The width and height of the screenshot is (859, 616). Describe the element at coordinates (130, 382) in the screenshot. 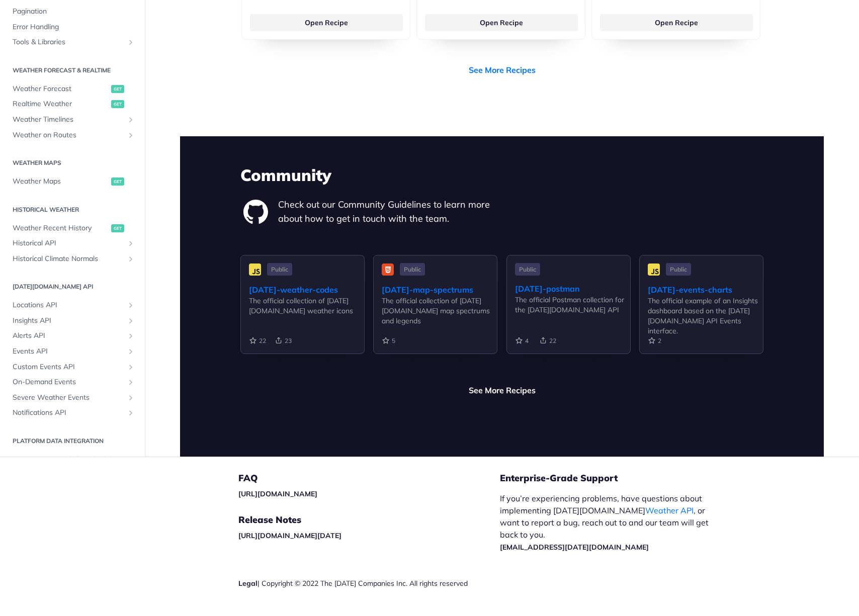

I see `button: Show subpages for On-Demand Events` at that location.